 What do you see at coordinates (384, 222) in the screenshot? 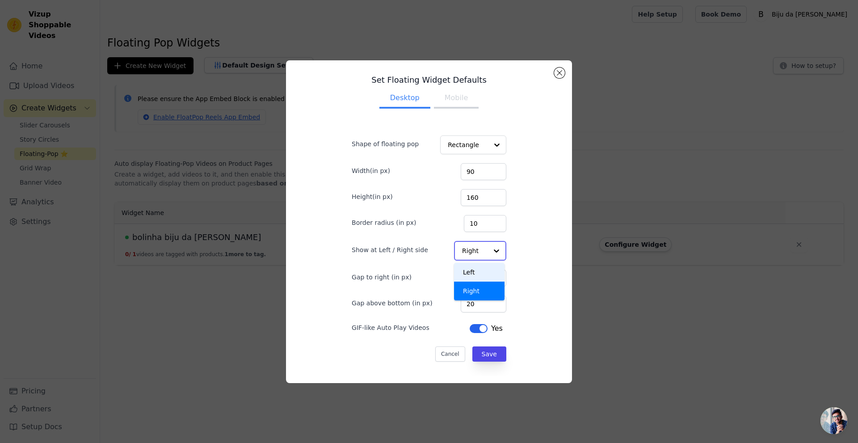
I see `label: Border radius (in px)` at bounding box center [384, 222].